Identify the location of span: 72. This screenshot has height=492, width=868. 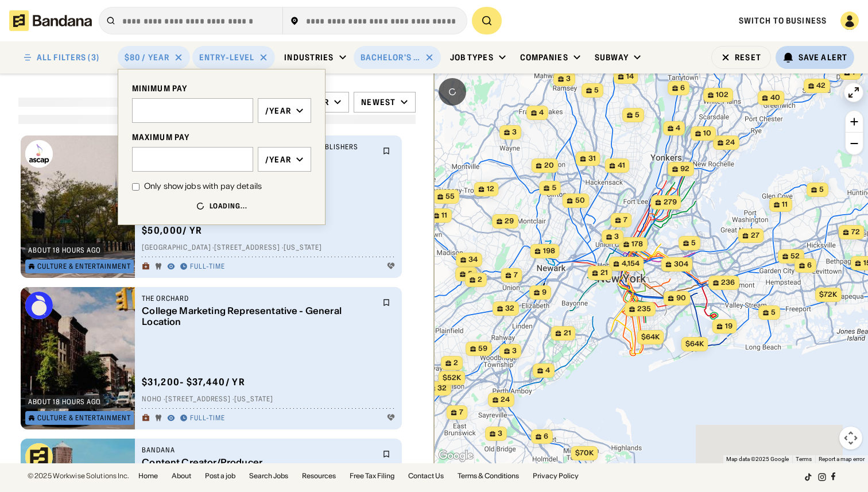
(855, 232).